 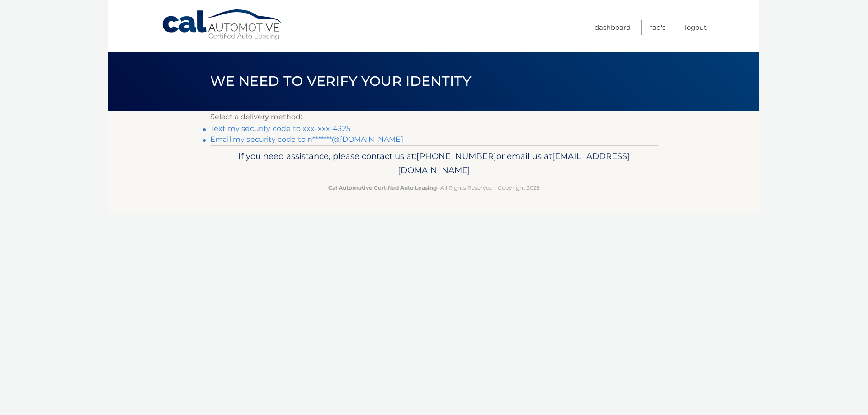 I want to click on p: If you need assistance, please contact us at: or email us at, so click(x=434, y=164).